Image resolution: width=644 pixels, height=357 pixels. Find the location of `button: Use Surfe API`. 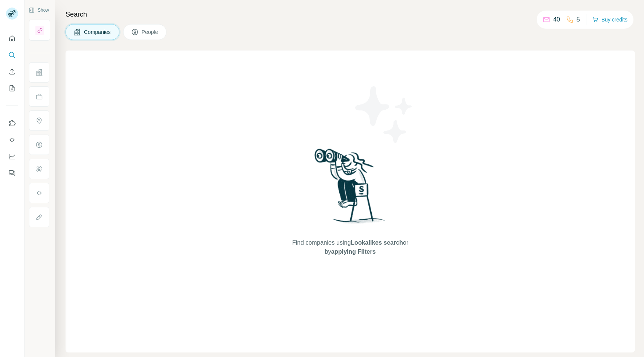

button: Use Surfe API is located at coordinates (12, 140).